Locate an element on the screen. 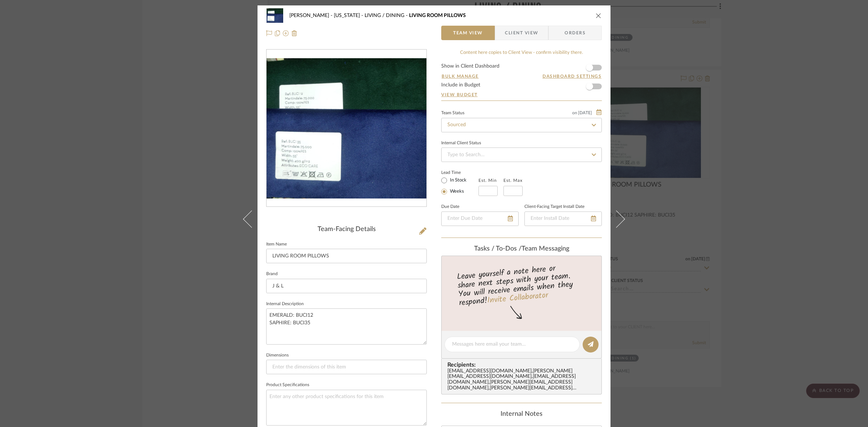 The height and width of the screenshot is (427, 868). span: Team View is located at coordinates (468, 33).